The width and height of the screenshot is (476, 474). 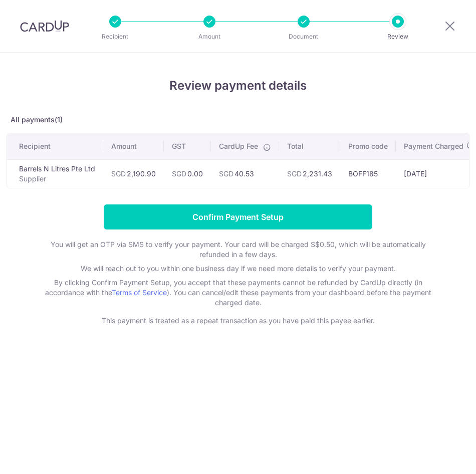 I want to click on input: Confirm Payment Setup, so click(x=238, y=217).